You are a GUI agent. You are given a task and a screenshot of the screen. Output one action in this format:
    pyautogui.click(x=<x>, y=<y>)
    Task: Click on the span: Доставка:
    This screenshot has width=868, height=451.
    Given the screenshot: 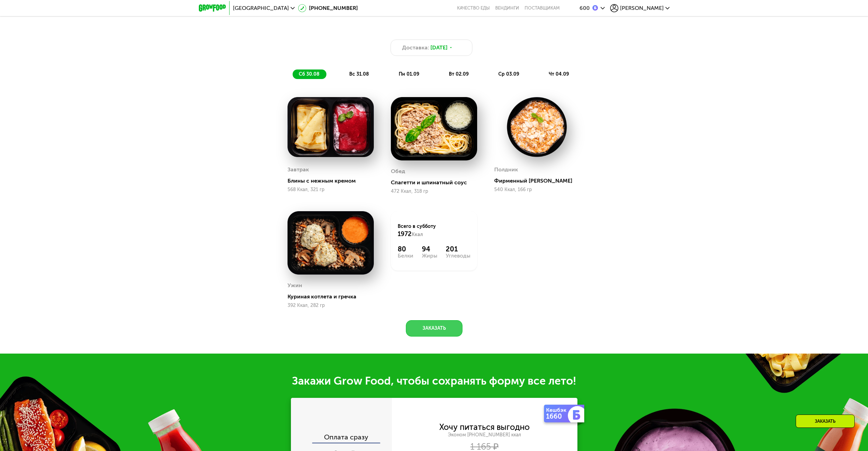 What is the action you would take?
    pyautogui.click(x=415, y=48)
    